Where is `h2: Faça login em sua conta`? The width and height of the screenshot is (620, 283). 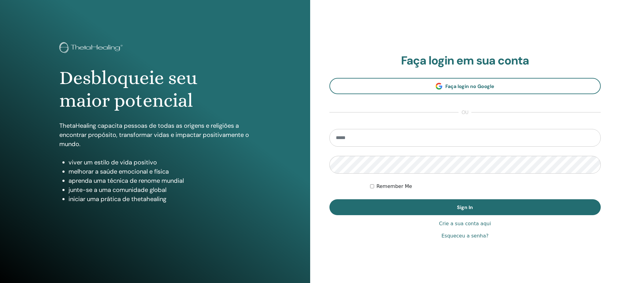 h2: Faça login em sua conta is located at coordinates (465, 61).